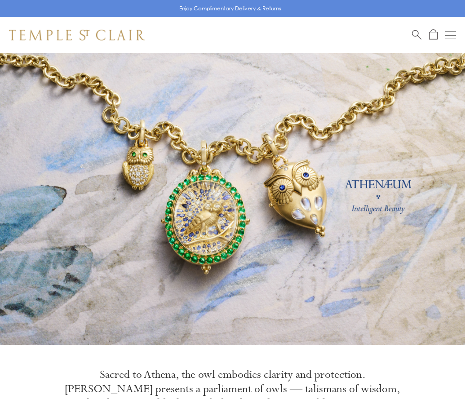 This screenshot has height=399, width=465. I want to click on button: Open navigation, so click(451, 35).